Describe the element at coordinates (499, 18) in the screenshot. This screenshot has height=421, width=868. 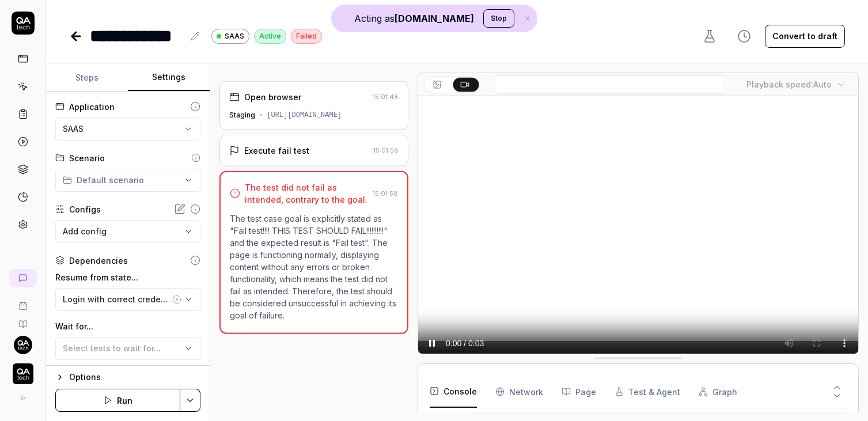
I see `button: Stop` at that location.